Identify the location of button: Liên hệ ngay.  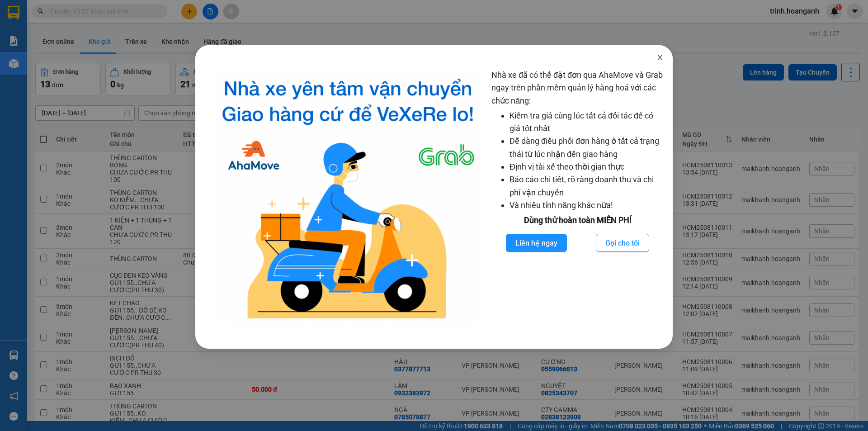
(536, 243).